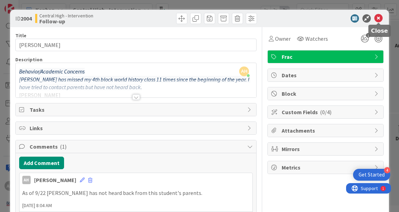 The height and width of the screenshot is (212, 399). I want to click on span: Mirrors, so click(326, 149).